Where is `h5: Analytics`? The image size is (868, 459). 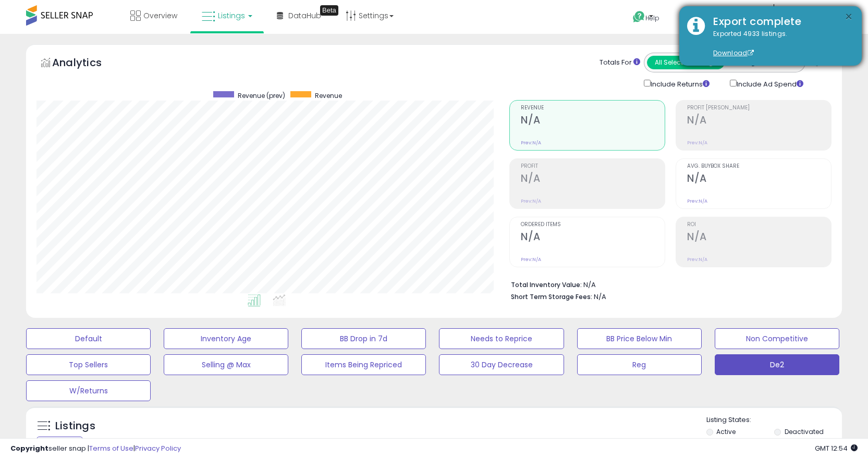 h5: Analytics is located at coordinates (87, 64).